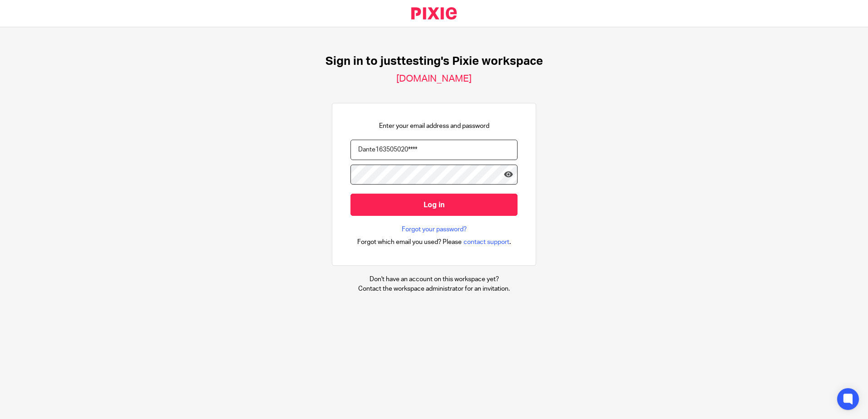  I want to click on input: name@example.com, so click(434, 150).